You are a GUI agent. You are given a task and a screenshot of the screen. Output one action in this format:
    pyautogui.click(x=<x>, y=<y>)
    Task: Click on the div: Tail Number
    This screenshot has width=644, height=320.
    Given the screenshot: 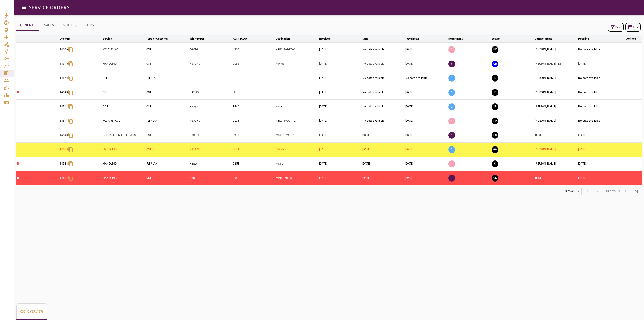 What is the action you would take?
    pyautogui.click(x=197, y=39)
    